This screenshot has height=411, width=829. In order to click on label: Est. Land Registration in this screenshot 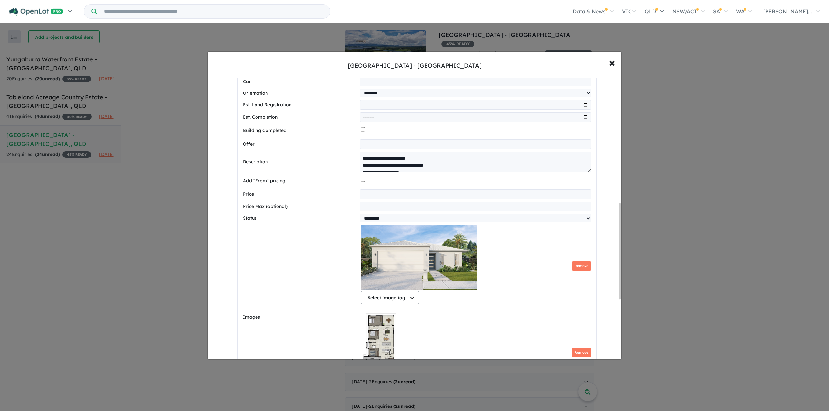, I will do `click(300, 105)`.